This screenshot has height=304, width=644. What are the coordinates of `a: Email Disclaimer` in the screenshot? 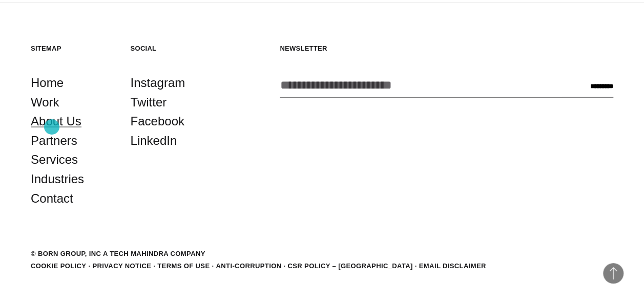 It's located at (452, 265).